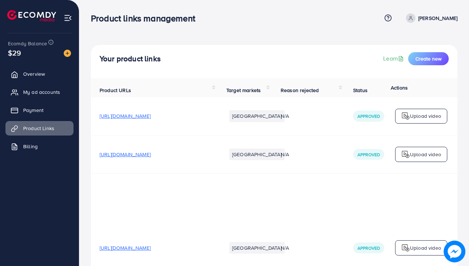  Describe the element at coordinates (31, 16) in the screenshot. I see `a: logo` at that location.